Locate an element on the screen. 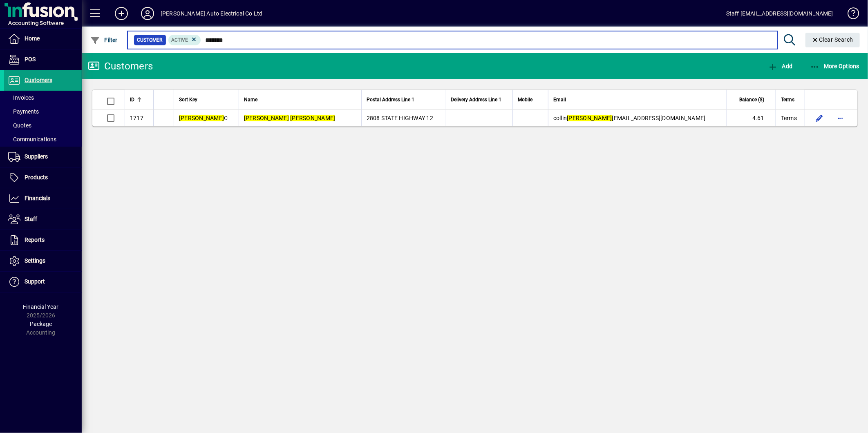  span: Products is located at coordinates (36, 177).